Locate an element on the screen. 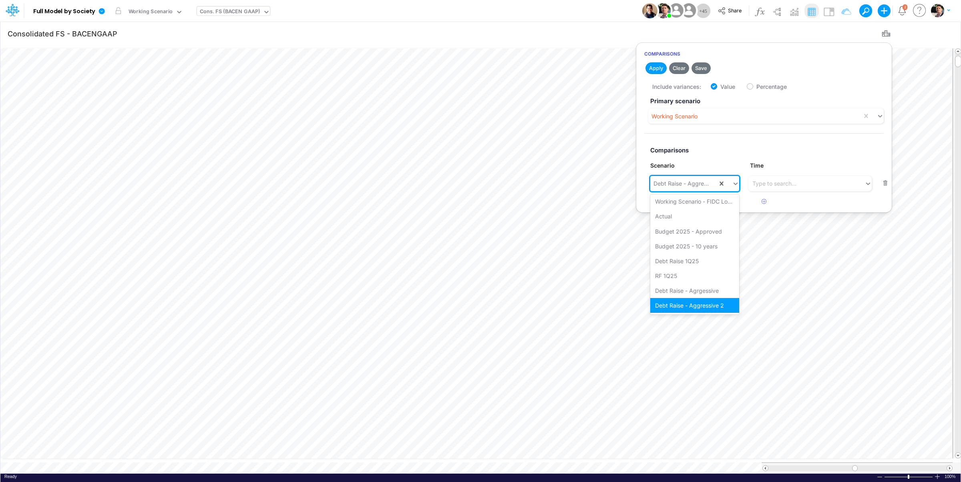 This screenshot has width=961, height=482. label: Include variances: is located at coordinates (677, 88).